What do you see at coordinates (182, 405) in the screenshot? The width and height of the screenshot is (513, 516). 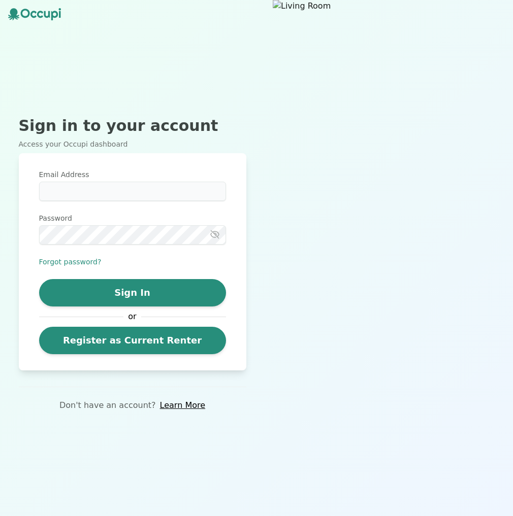 I see `a: Learn More` at bounding box center [182, 405].